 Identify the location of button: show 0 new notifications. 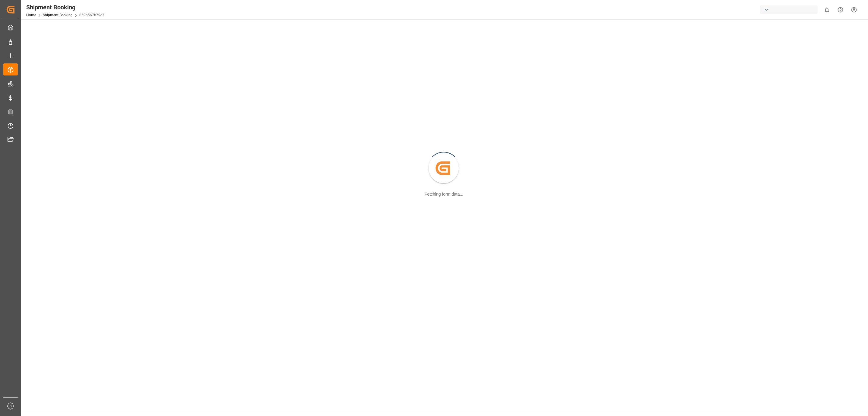
(827, 10).